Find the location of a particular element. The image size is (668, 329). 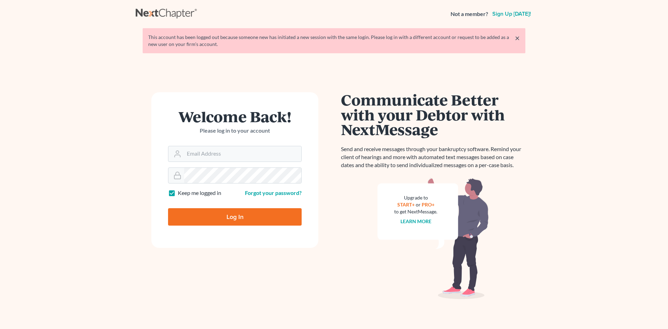

img: nextmessage_bg-59042aed3d76b12b5cd301f8e5b87938c9018125f34e5fa2b7a6b67550977c72.svg is located at coordinates (433, 238).